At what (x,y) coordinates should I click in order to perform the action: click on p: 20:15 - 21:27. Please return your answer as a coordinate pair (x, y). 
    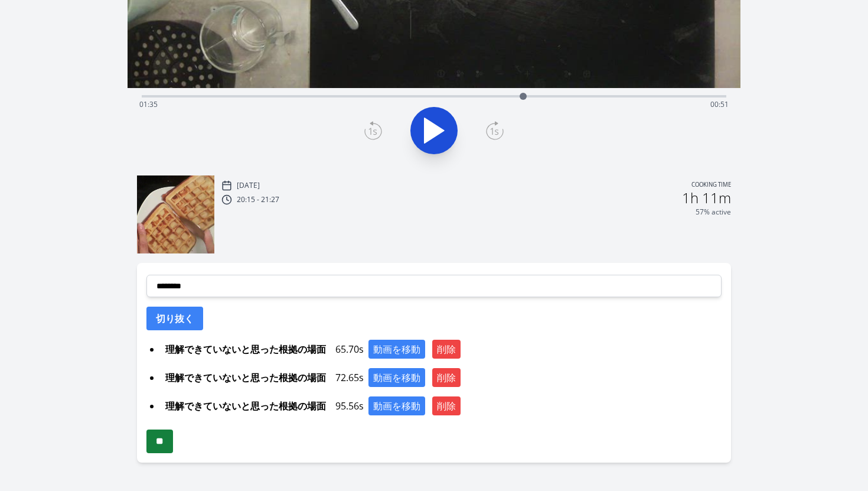
    Looking at the image, I should click on (258, 200).